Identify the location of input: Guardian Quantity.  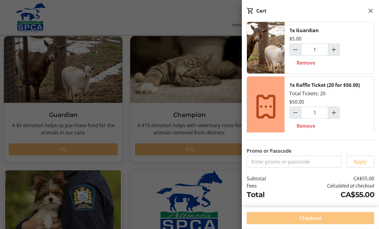
(314, 50).